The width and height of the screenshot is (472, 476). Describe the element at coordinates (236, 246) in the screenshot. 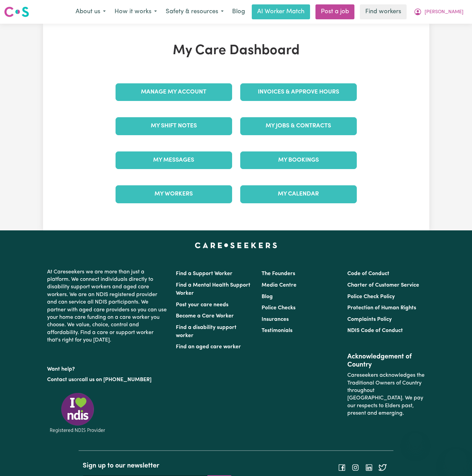

I see `a: Careseekers home page` at that location.